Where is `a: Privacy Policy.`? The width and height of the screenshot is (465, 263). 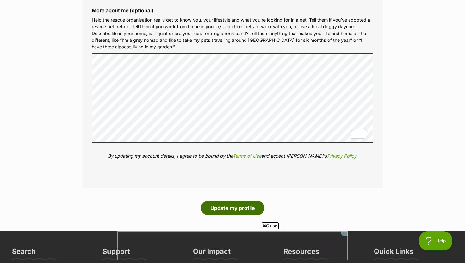
a: Privacy Policy. is located at coordinates (342, 156).